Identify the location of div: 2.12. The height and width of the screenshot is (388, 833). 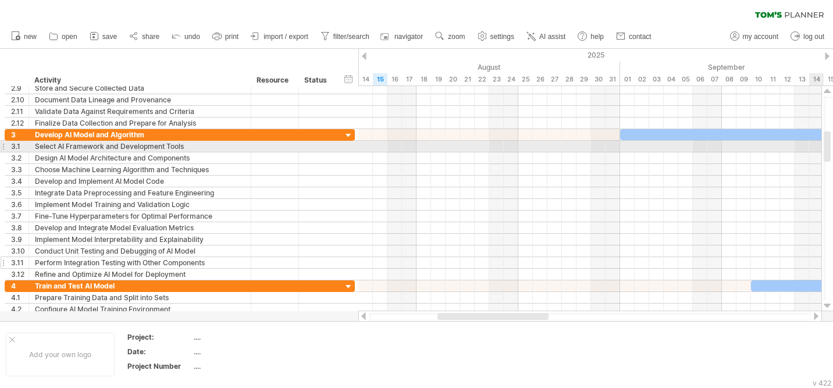
(20, 123).